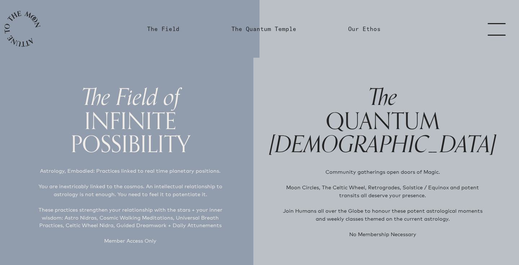 This screenshot has width=519, height=265. Describe the element at coordinates (383, 121) in the screenshot. I see `h1: QUANTUM` at that location.